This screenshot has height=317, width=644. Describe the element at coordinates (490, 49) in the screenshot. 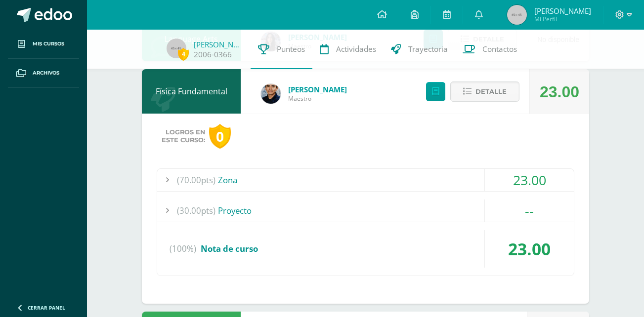

I see `a: Contactos` at that location.